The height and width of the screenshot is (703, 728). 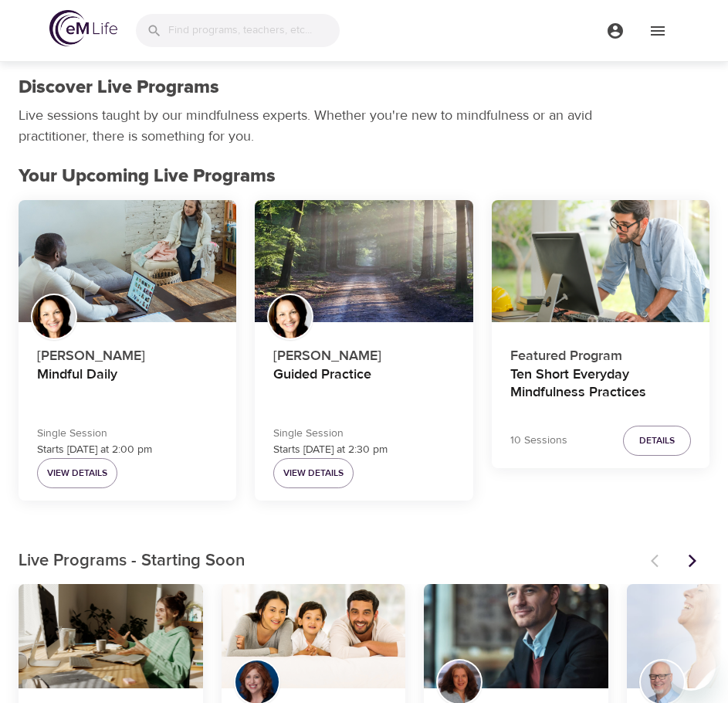 What do you see at coordinates (657, 440) in the screenshot?
I see `button: Details` at bounding box center [657, 440].